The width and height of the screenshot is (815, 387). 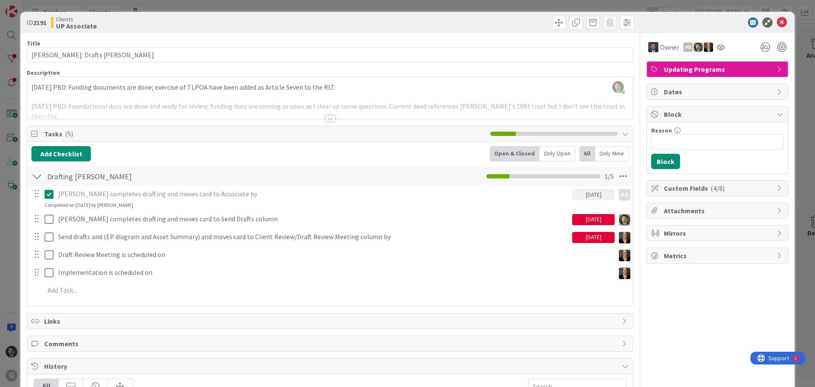 I want to click on span: ( 4/8 ), so click(x=718, y=188).